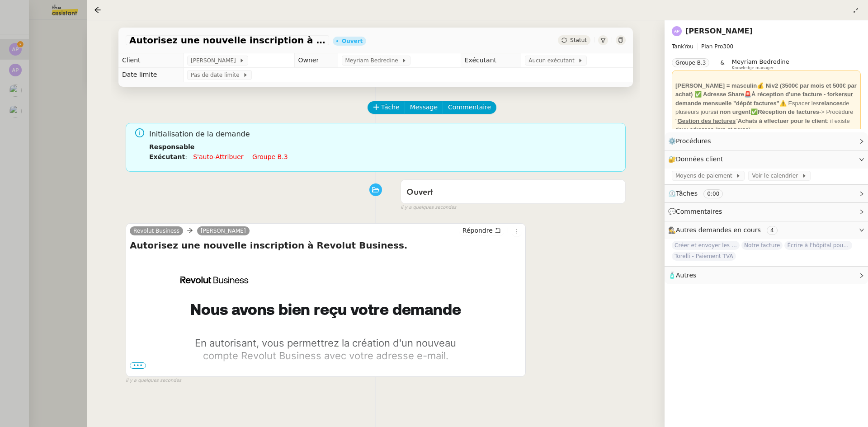 Image resolution: width=868 pixels, height=427 pixels. I want to click on span: Pas de date limite, so click(216, 75).